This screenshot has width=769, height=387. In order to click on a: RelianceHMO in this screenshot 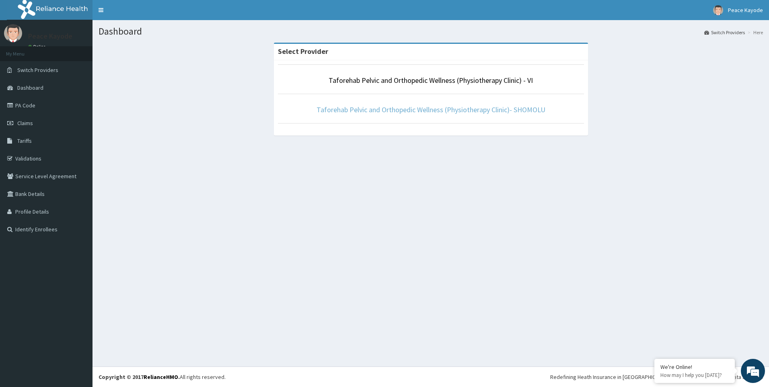, I will do `click(161, 377)`.